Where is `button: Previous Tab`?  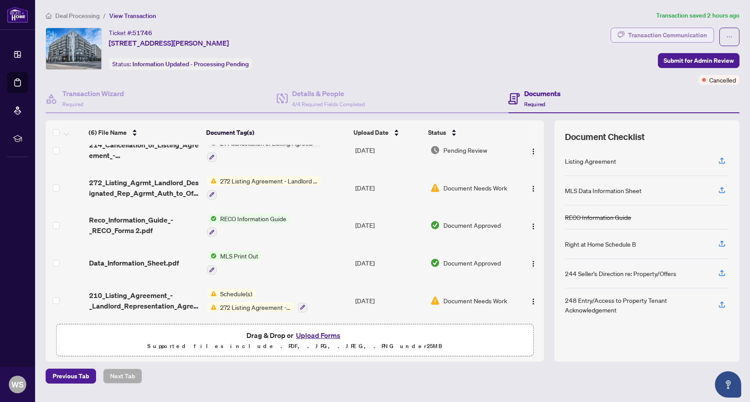
button: Previous Tab is located at coordinates (71, 376).